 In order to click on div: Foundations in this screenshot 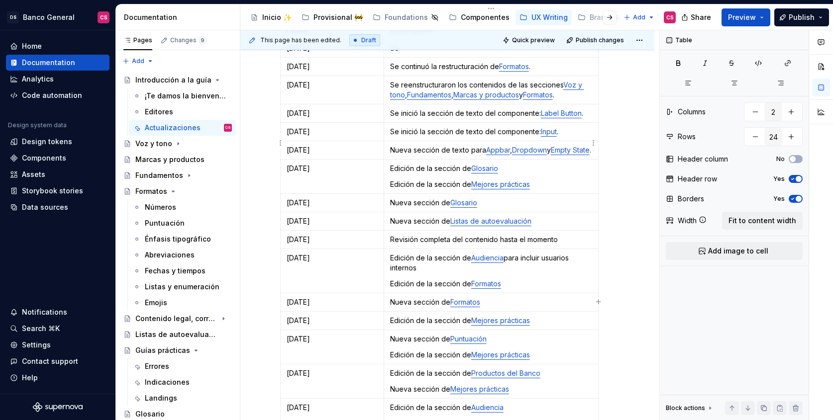, I will do `click(406, 17)`.